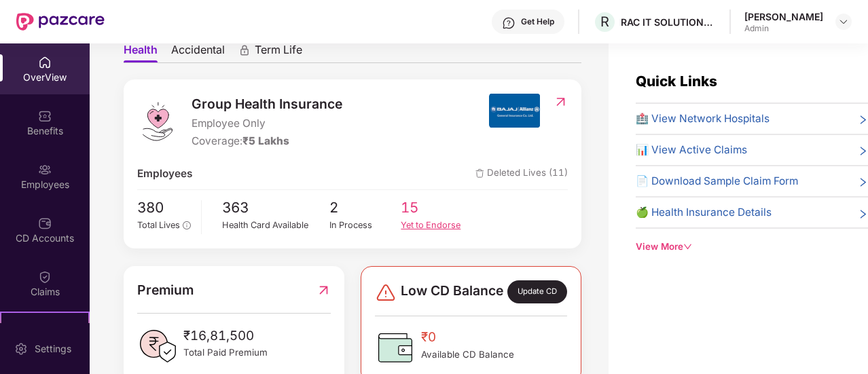  Describe the element at coordinates (267, 141) in the screenshot. I see `div: Coverage:` at that location.